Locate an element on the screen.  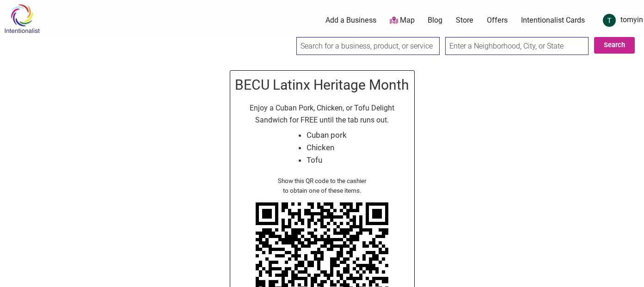
a: tomyin is located at coordinates (620, 20).